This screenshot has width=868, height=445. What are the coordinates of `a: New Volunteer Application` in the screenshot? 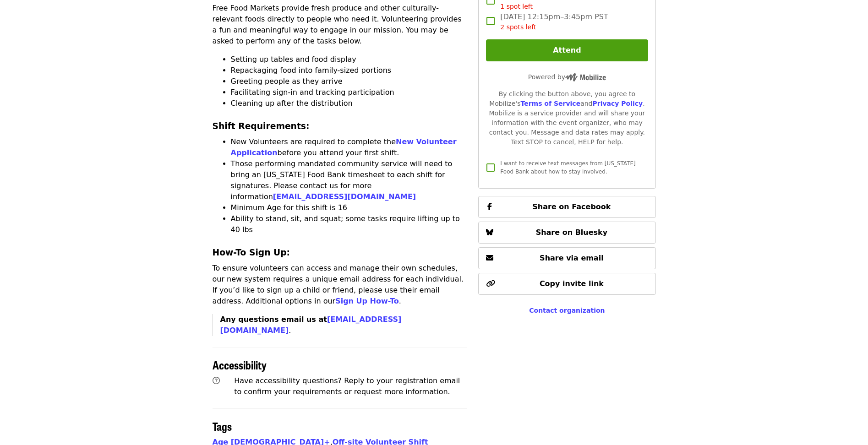 It's located at (344, 147).